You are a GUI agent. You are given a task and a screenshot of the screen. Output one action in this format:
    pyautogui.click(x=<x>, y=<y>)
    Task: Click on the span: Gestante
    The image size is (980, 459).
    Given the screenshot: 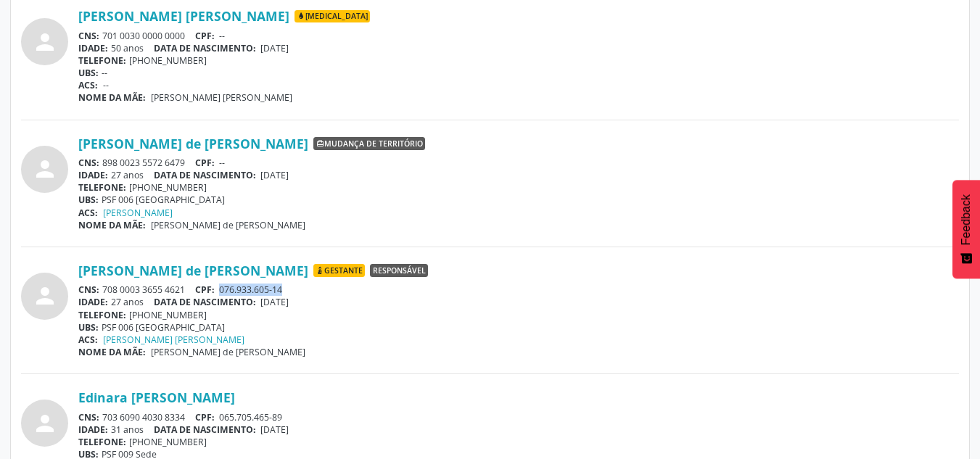 What is the action you would take?
    pyautogui.click(x=339, y=271)
    